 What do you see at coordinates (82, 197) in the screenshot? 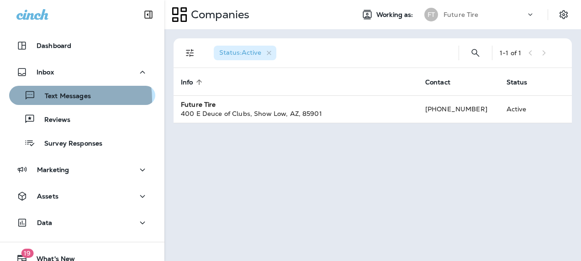
I see `button: Assets` at bounding box center [82, 197].